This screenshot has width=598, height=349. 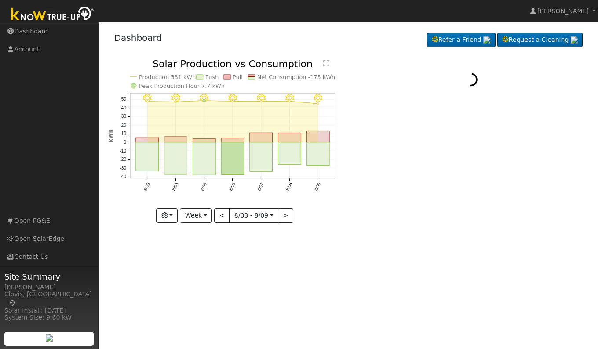 What do you see at coordinates (49, 277) in the screenshot?
I see `span: Site Summary` at bounding box center [49, 277].